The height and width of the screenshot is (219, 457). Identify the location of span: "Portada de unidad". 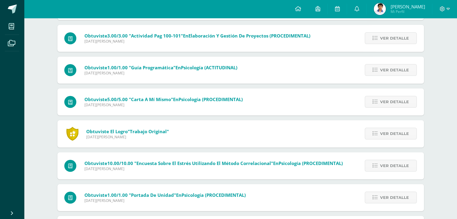
(152, 195).